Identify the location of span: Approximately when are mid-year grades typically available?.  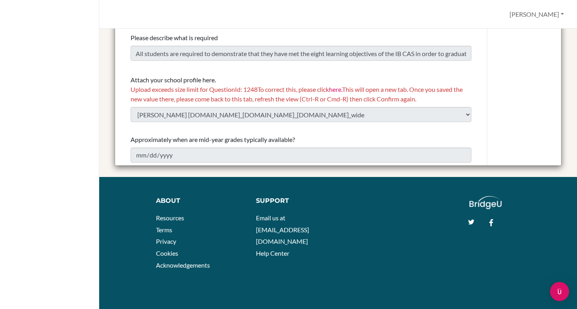
(213, 139).